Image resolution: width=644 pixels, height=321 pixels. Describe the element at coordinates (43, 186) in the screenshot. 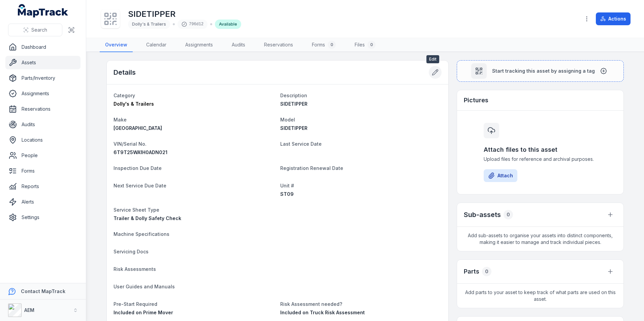

I see `a: Reports` at that location.